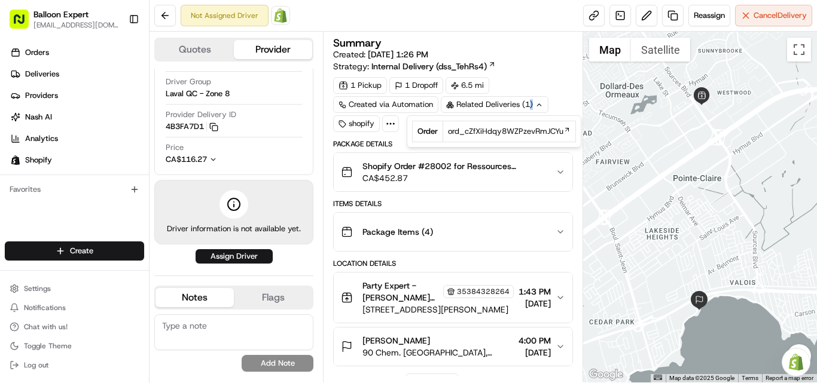  What do you see at coordinates (386, 105) in the screenshot?
I see `div: Created via Automation` at bounding box center [386, 105].